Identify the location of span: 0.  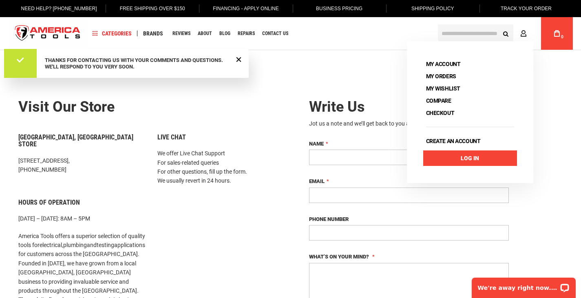
(562, 37).